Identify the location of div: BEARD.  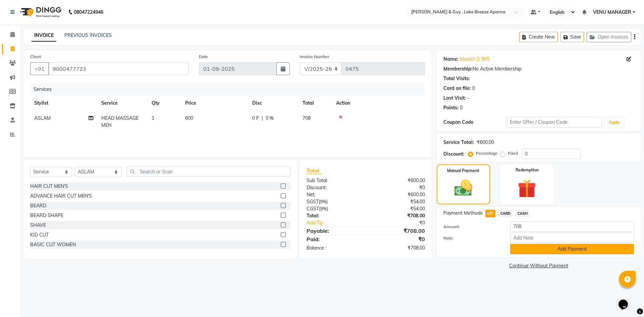
(38, 205).